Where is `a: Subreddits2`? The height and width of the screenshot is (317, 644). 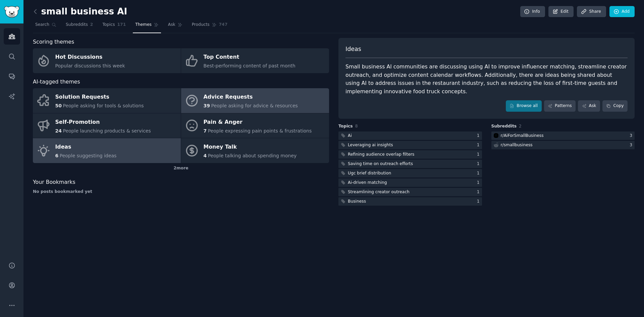 a: Subreddits2 is located at coordinates (79, 26).